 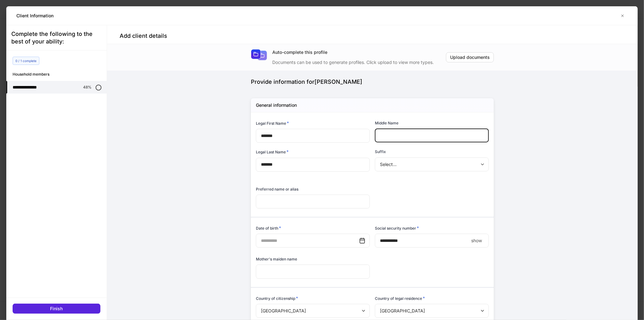 I want to click on div: Documents can be used to generate profiles. Click upload to view more types., so click(x=359, y=61).